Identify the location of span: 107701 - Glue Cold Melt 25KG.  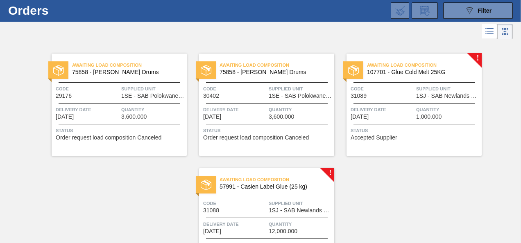
(421, 72).